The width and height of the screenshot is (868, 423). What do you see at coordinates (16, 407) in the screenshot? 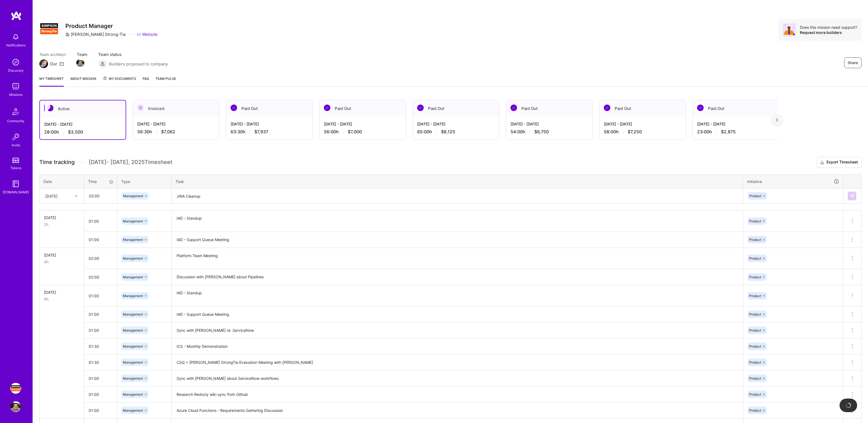
I see `a: User Avatar` at bounding box center [16, 407].